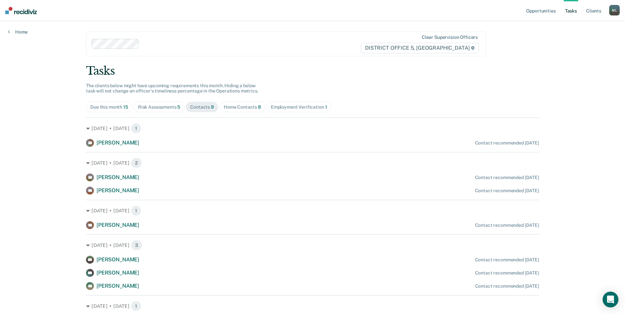 This screenshot has height=314, width=625. Describe the element at coordinates (136, 163) in the screenshot. I see `span: 2` at that location.